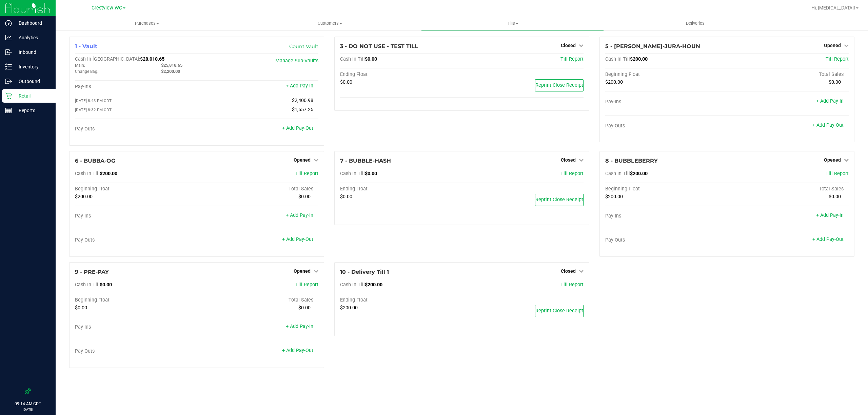 The height and width of the screenshot is (415, 868). Describe the element at coordinates (9, 67) in the screenshot. I see `inline-svg: Inventory` at that location.